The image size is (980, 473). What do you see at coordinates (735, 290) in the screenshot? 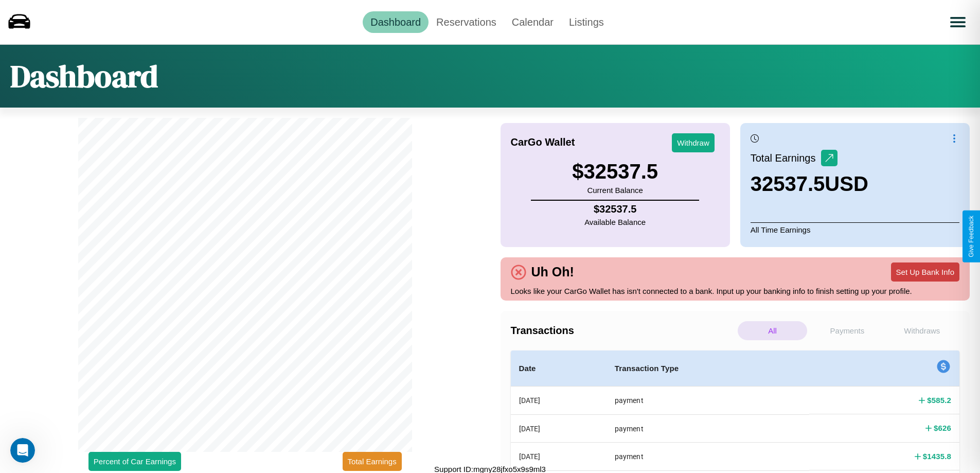
I see `p: Looks like your CarGo Wallet has isn't connected to a bank. Input up your banking info to finish ...` at bounding box center [735, 290].